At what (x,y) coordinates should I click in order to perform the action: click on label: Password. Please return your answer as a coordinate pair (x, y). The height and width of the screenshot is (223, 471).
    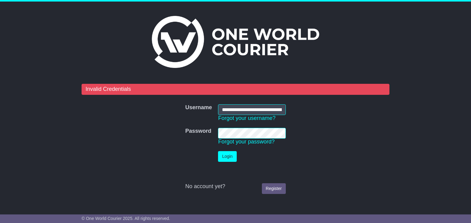
    Looking at the image, I should click on (198, 132).